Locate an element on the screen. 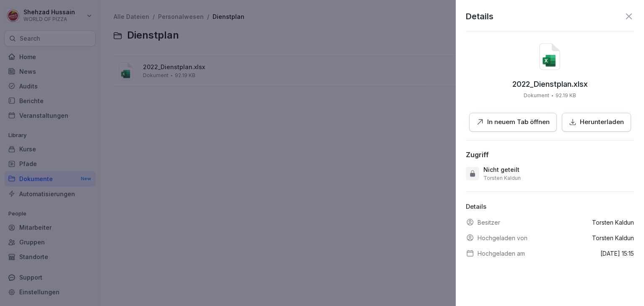  button: Herunterladen is located at coordinates (596, 122).